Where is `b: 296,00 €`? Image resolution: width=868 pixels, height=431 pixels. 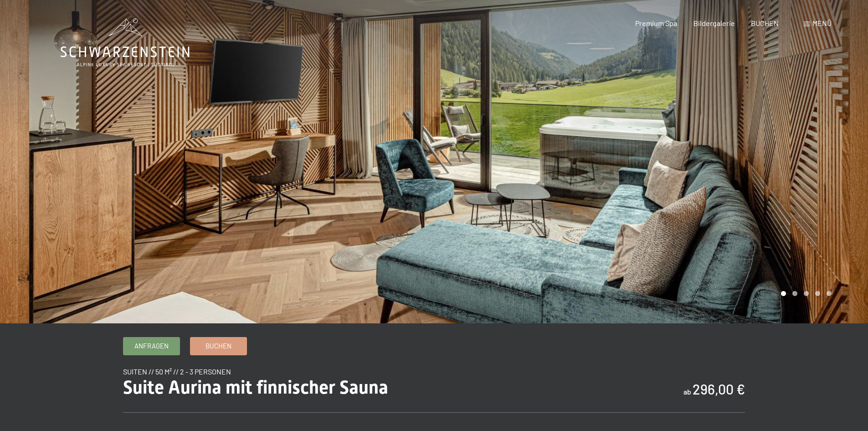
b: 296,00 € is located at coordinates (718, 389).